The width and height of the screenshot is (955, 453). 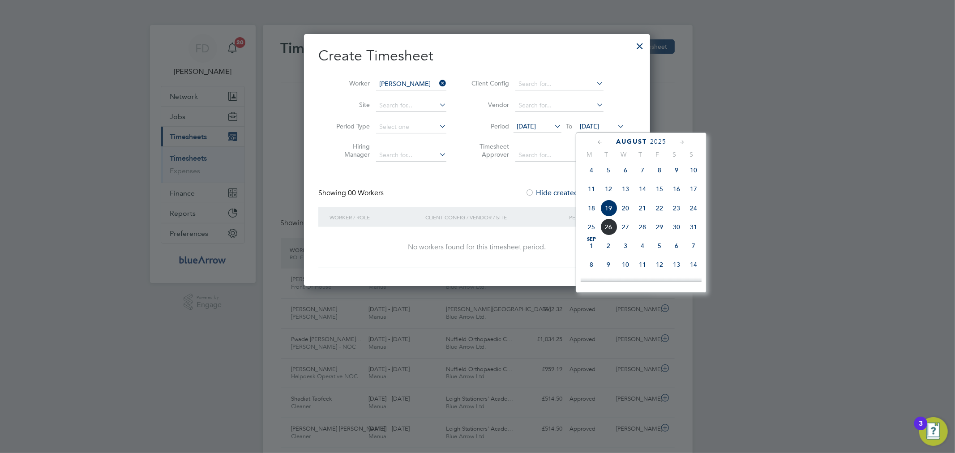 What do you see at coordinates (591, 240) in the screenshot?
I see `span: Sep` at bounding box center [591, 240].